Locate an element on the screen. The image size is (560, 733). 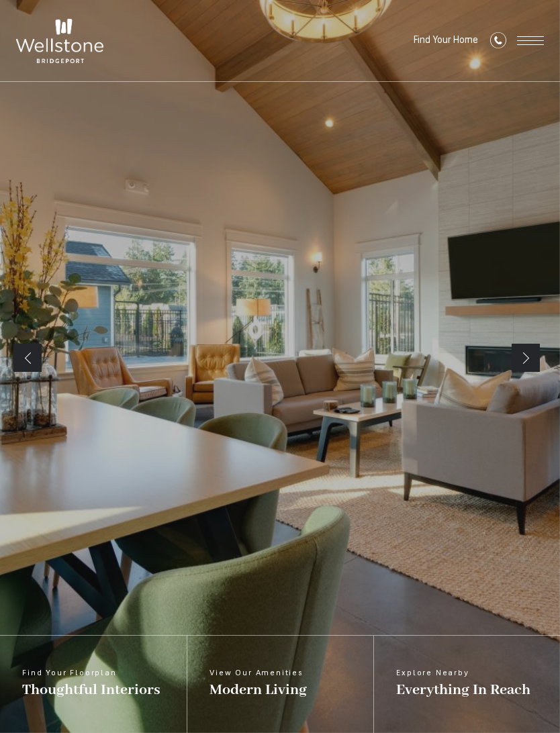
a: View Our Amenities is located at coordinates (280, 684).